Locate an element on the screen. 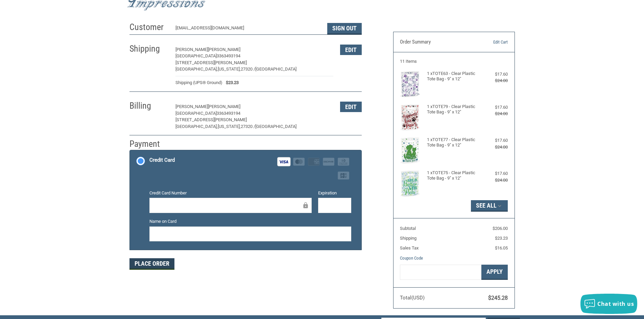 The image size is (644, 319). span: Shipping (UPS® Ground) is located at coordinates (199, 83).